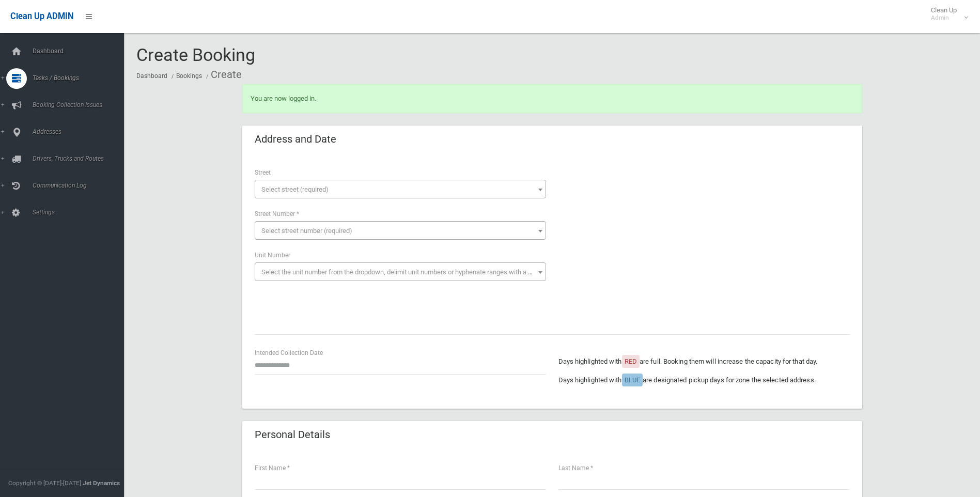 Image resolution: width=980 pixels, height=497 pixels. I want to click on strong: Jet Dynamics, so click(101, 483).